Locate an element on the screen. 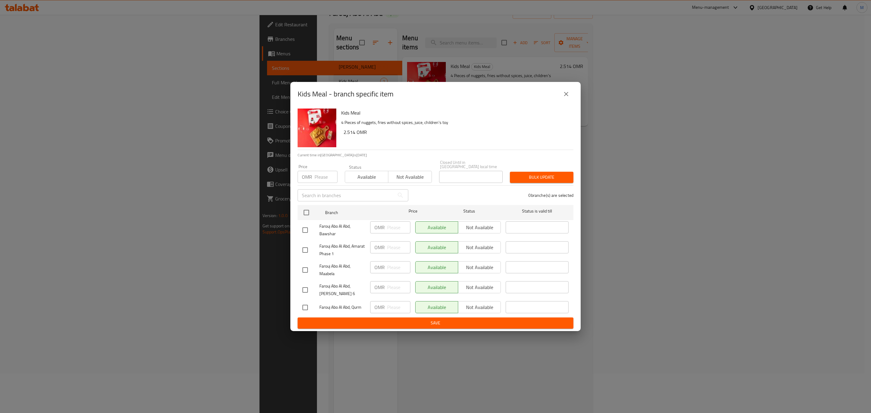 Image resolution: width=871 pixels, height=413 pixels. button: Not available is located at coordinates (410, 177).